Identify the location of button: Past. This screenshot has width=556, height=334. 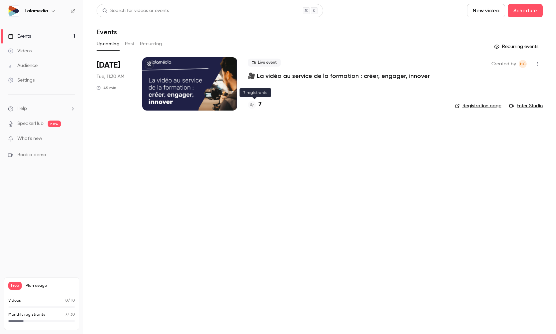
(130, 44).